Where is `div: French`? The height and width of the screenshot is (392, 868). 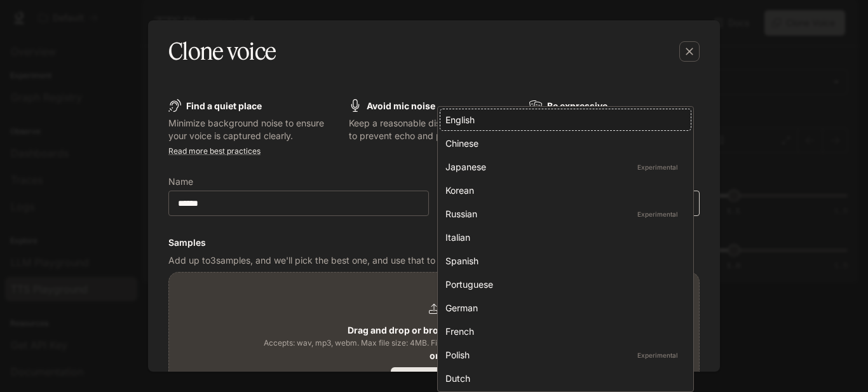 div: French is located at coordinates (563, 331).